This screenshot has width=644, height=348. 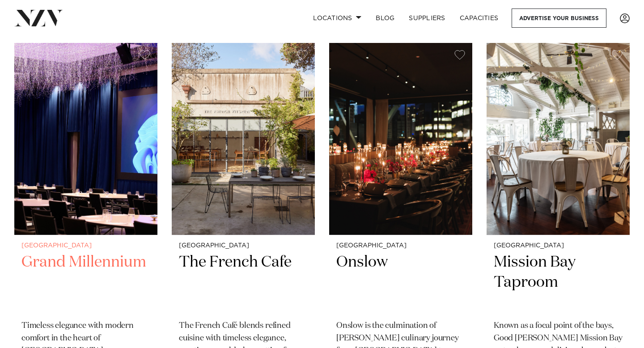 What do you see at coordinates (86, 282) in the screenshot?
I see `h2: Grand Millennium` at bounding box center [86, 282].